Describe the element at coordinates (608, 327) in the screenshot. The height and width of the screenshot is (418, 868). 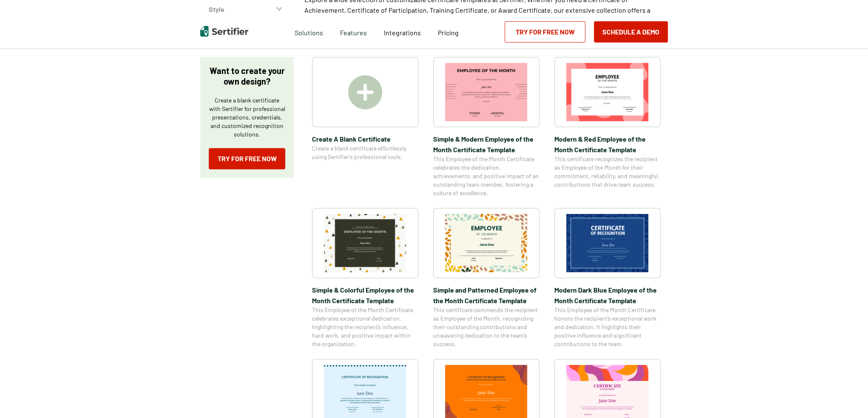
I see `span: This Employee of the Month Certificate honors the recipient’s exceptional work and dedication. It...` at that location.